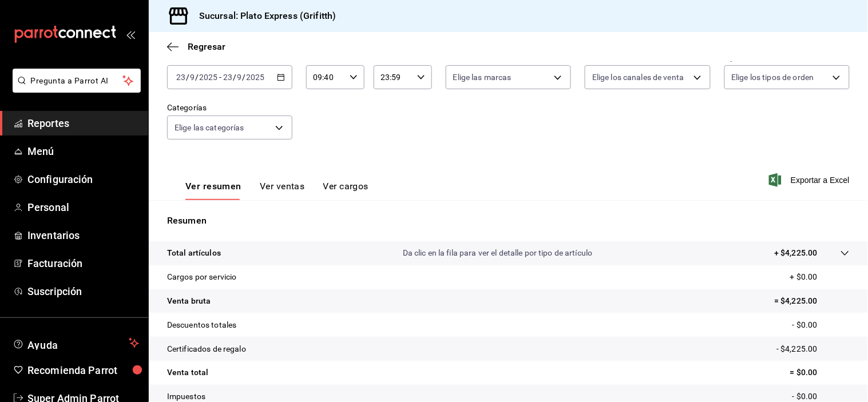  I want to click on p: + $0.00, so click(820, 277).